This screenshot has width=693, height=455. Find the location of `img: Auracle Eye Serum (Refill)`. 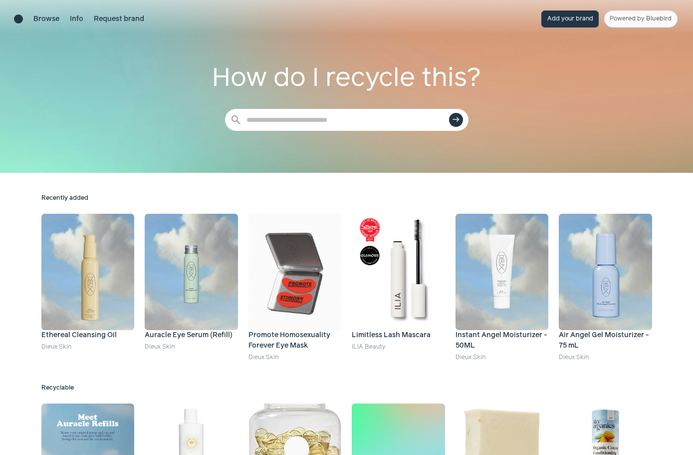

img: Auracle Eye Serum (Refill) is located at coordinates (191, 271).